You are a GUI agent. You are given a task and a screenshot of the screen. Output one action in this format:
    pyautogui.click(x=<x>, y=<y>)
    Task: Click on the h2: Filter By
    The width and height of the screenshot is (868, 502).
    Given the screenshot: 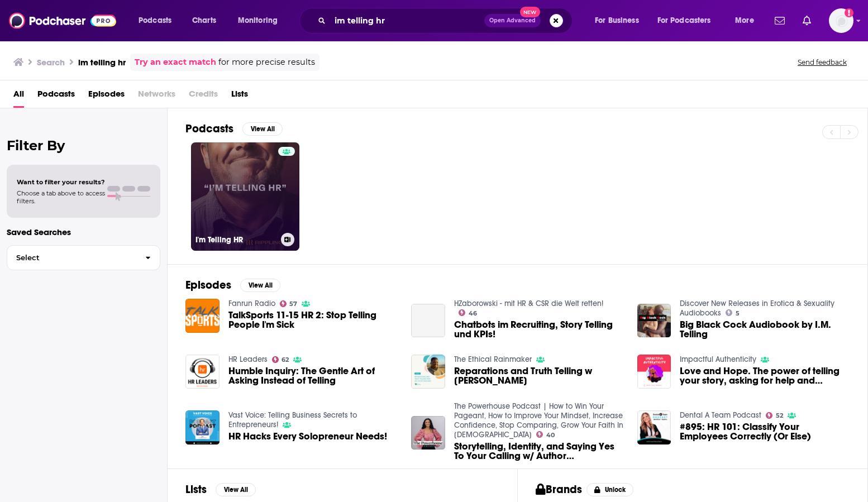 What is the action you would take?
    pyautogui.click(x=83, y=146)
    